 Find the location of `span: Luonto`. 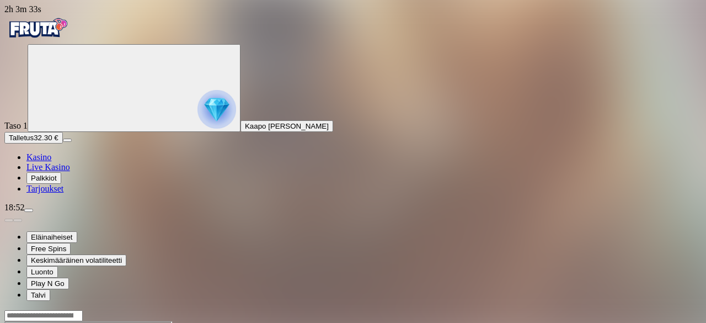

span: Luonto is located at coordinates (42, 271).